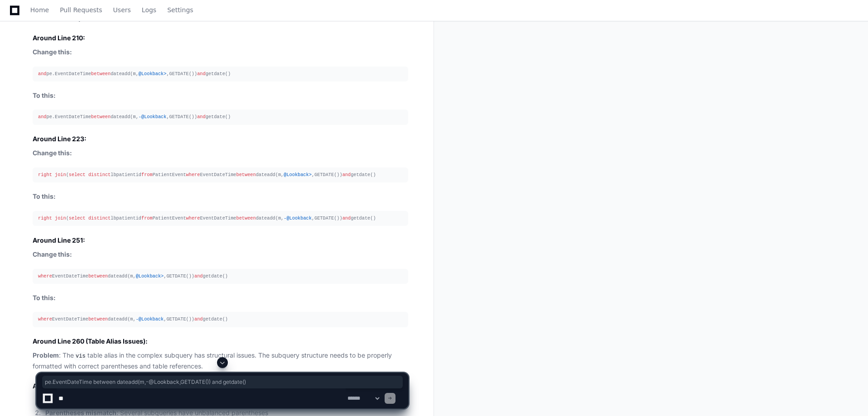  I want to click on span: Pull Requests, so click(81, 10).